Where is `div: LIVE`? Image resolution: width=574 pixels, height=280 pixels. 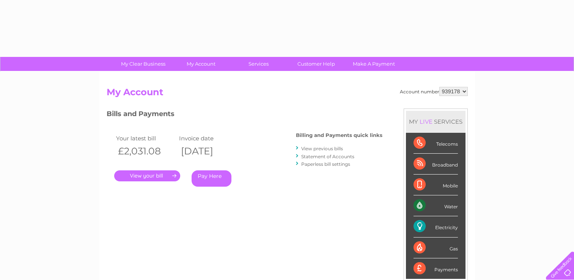
div: LIVE is located at coordinates (426, 121).